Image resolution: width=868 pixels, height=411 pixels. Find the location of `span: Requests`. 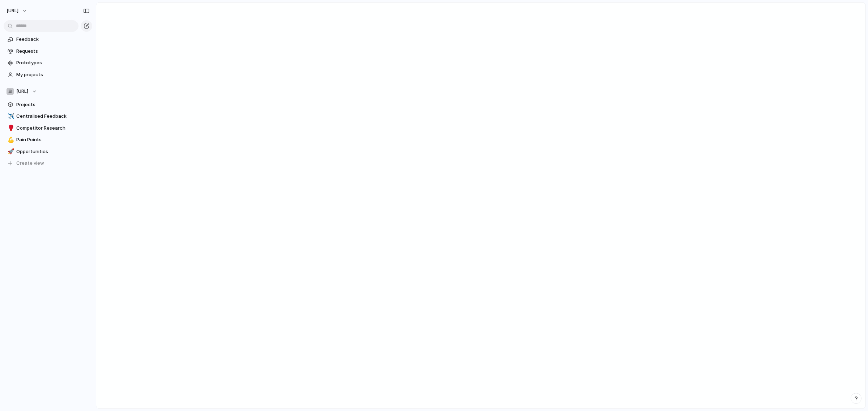

span: Requests is located at coordinates (53, 51).